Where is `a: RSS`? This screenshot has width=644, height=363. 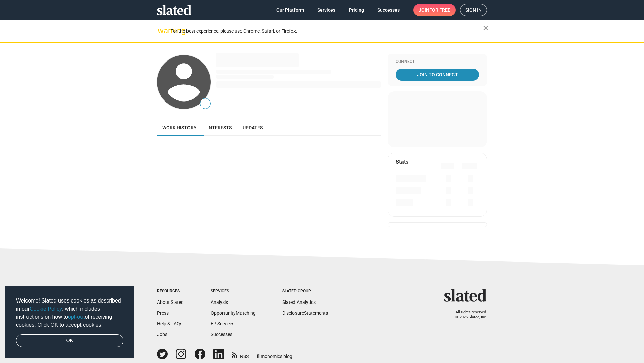
a: RSS is located at coordinates (241, 354).